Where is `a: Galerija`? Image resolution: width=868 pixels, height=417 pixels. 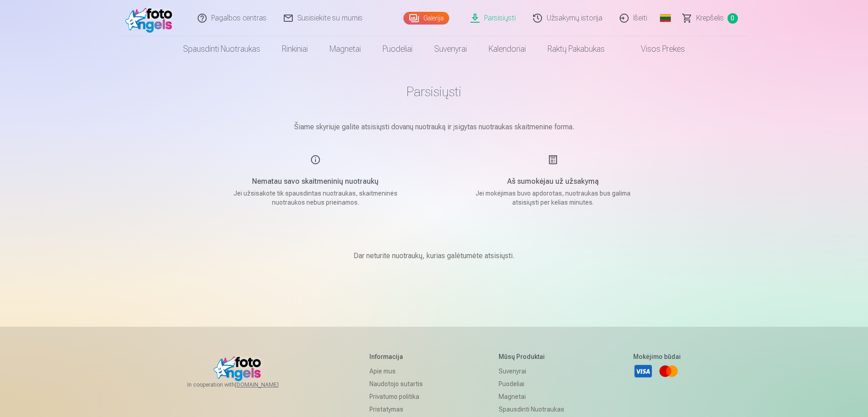
a: Galerija is located at coordinates (426, 19).